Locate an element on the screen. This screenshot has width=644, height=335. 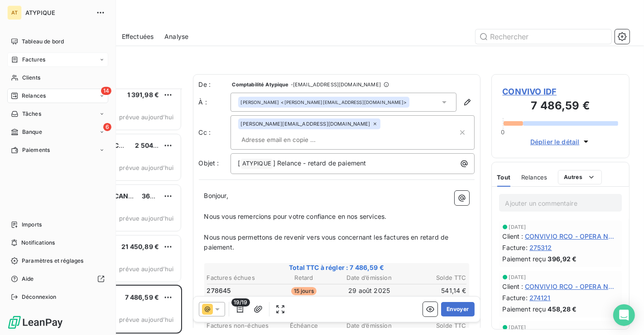
label: Cc : is located at coordinates (215, 133).